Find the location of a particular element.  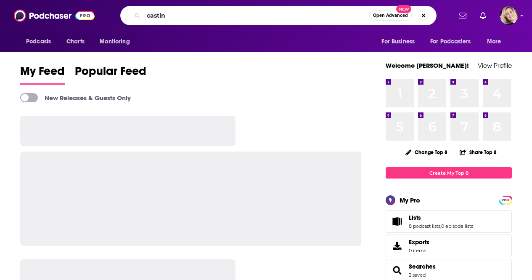

button: Share Top 8 is located at coordinates (478, 152).